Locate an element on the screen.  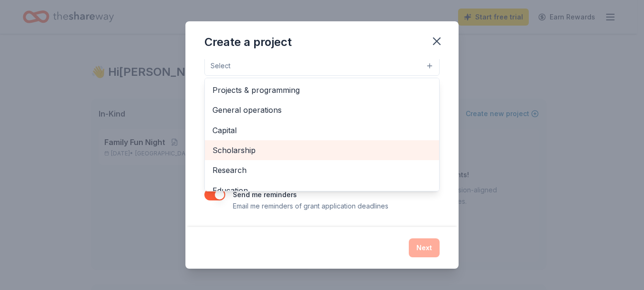
span: Capital is located at coordinates (322, 130).